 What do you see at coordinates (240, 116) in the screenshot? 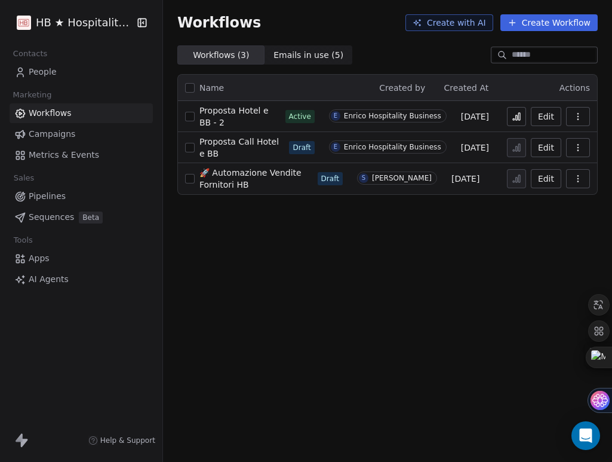
I see `a: Proposta Hotel e BB - 2` at bounding box center [240, 116].